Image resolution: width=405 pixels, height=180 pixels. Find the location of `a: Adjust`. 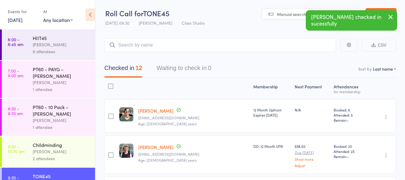

a: Adjust is located at coordinates (312, 165).